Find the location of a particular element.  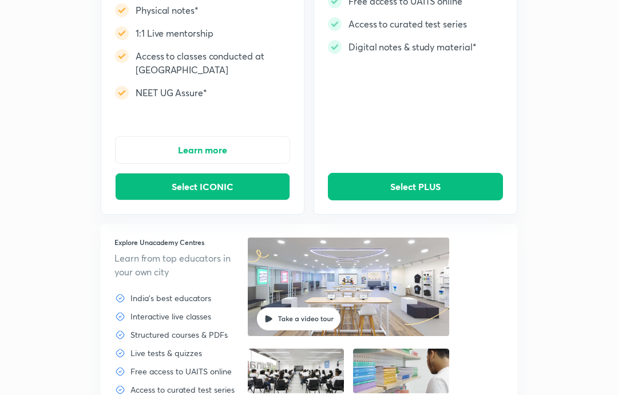

h5: Physical notes* is located at coordinates (167, 10).